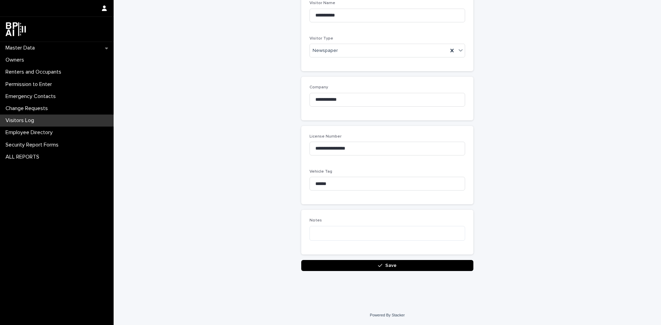 The height and width of the screenshot is (325, 661). What do you see at coordinates (24, 157) in the screenshot?
I see `p: ALL REPORTS` at bounding box center [24, 157].